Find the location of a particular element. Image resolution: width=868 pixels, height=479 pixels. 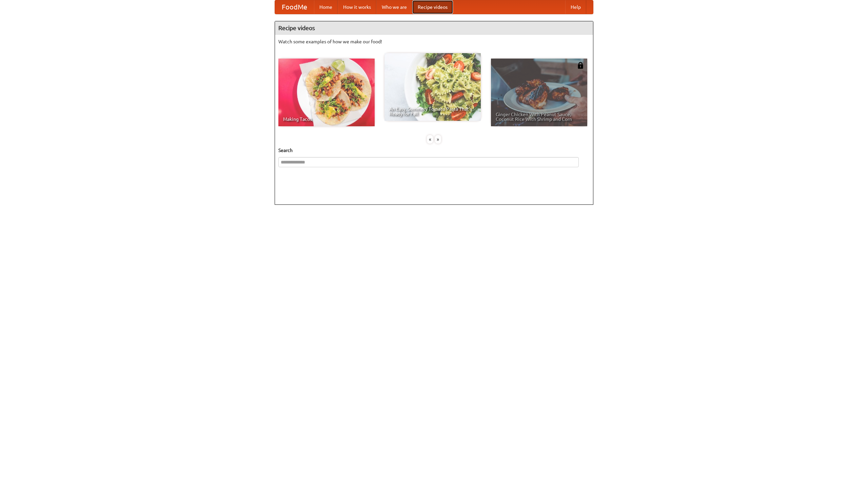

span: An Easy, Summery Tomato Pasta That's Ready for Fall is located at coordinates (433, 112).